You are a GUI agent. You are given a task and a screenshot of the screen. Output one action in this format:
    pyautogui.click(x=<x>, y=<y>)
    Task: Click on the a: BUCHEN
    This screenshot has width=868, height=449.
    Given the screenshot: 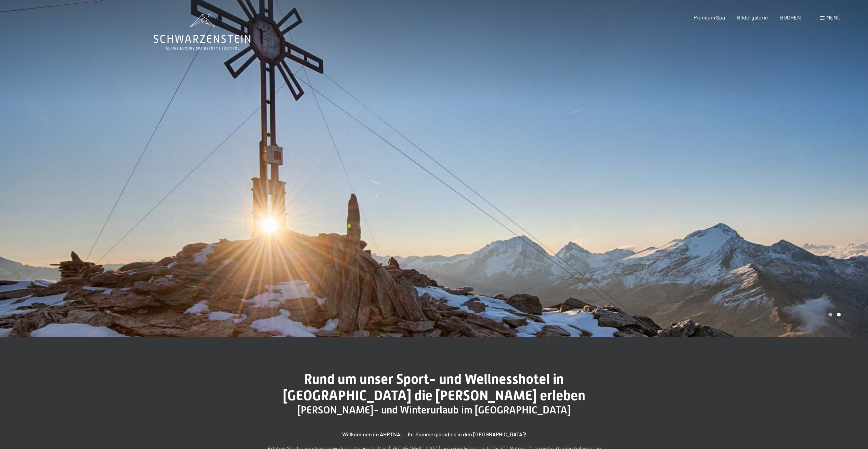 What is the action you would take?
    pyautogui.click(x=790, y=17)
    